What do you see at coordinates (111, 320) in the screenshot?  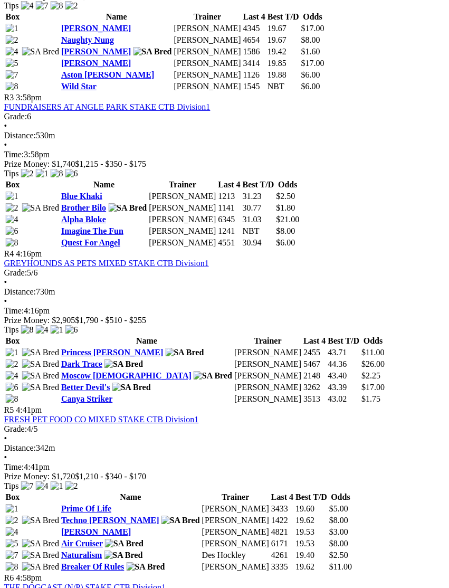 I see `span: $1,790 - $510 - $255` at bounding box center [111, 320].